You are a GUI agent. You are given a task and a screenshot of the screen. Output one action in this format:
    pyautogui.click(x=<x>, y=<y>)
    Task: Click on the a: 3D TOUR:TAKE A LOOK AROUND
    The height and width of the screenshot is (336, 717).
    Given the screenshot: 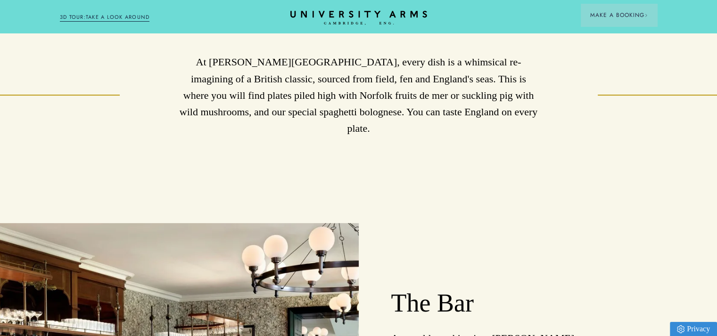 What is the action you would take?
    pyautogui.click(x=105, y=17)
    